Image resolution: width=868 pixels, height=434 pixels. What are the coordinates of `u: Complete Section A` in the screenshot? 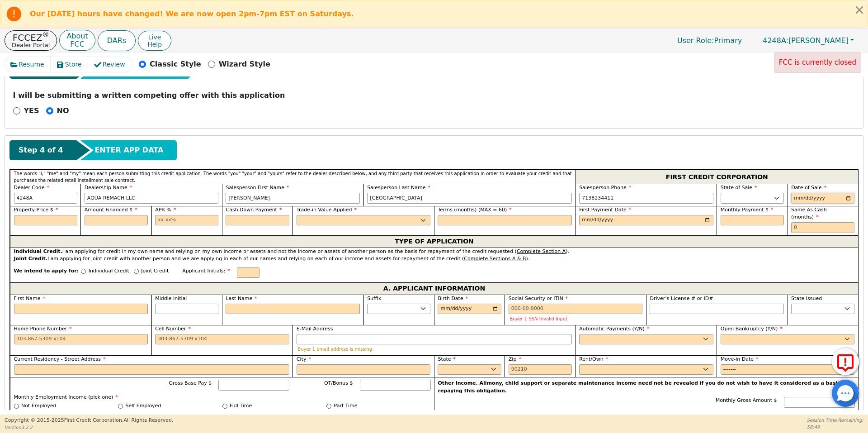 It's located at (541, 251).